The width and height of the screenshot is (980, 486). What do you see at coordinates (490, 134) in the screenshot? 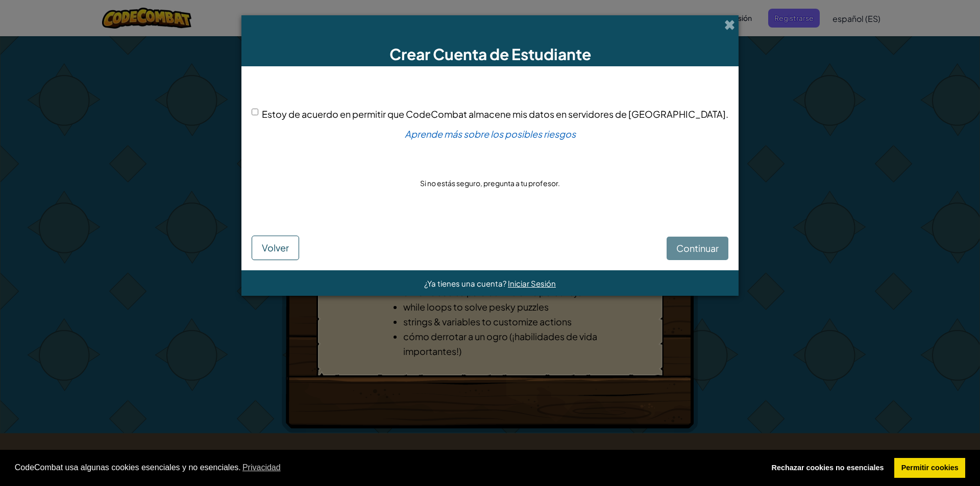
I see `a: Aprende más sobre los posibles riesgos` at bounding box center [490, 134].